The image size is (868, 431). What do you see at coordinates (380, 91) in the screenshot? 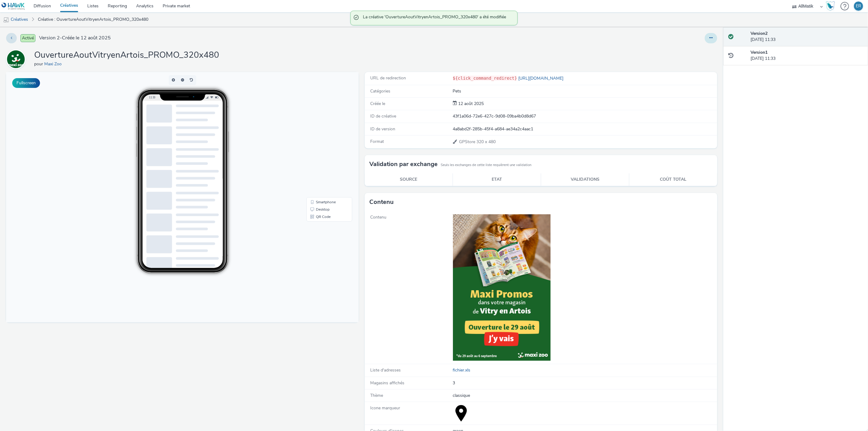
I see `span: Catégories` at bounding box center [380, 91].